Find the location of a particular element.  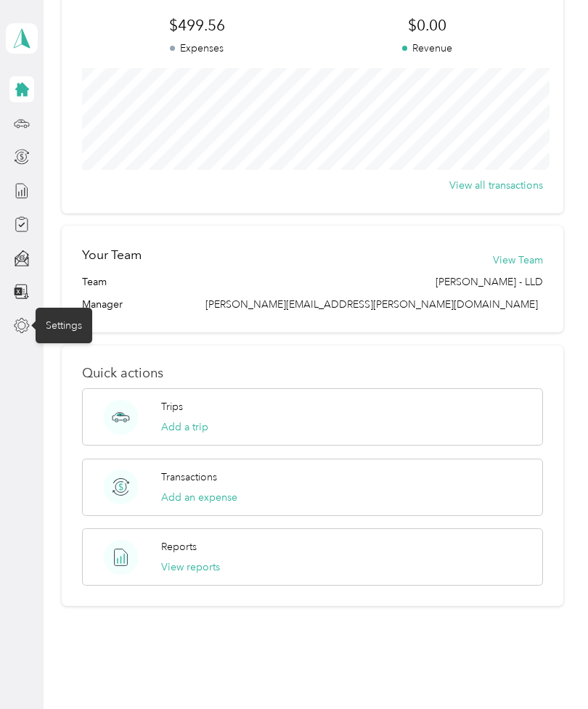

p: Reports is located at coordinates (178, 547).